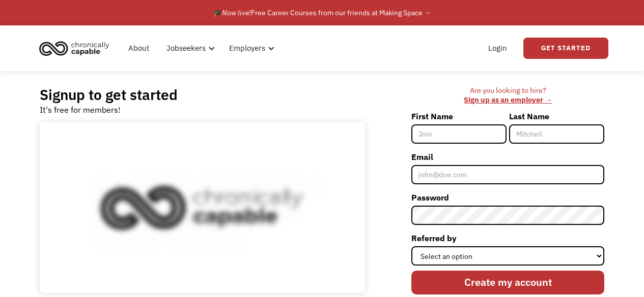 Image resolution: width=644 pixels, height=297 pixels. What do you see at coordinates (139, 48) in the screenshot?
I see `a: About` at bounding box center [139, 48].